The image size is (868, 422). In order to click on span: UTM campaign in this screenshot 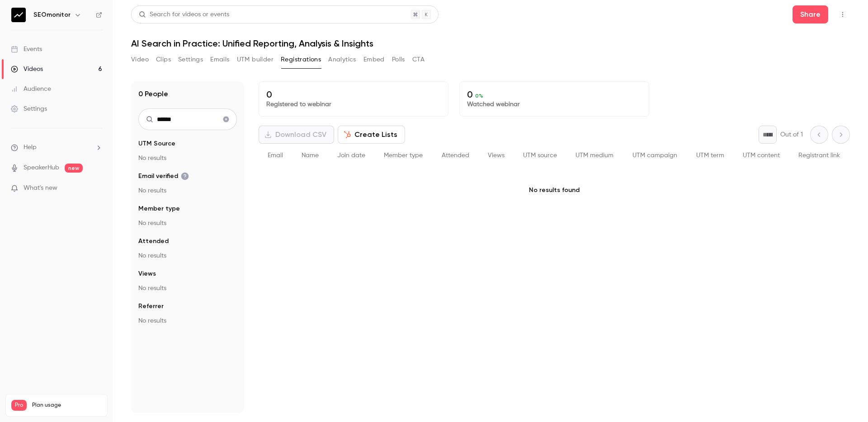, I will do `click(655, 155)`.